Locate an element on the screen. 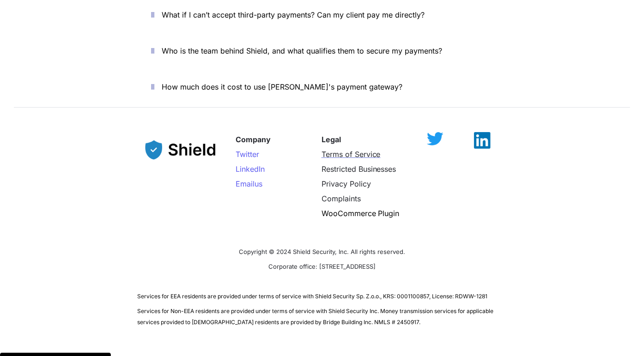 The height and width of the screenshot is (356, 644). span: LinkedIn is located at coordinates (250, 169).